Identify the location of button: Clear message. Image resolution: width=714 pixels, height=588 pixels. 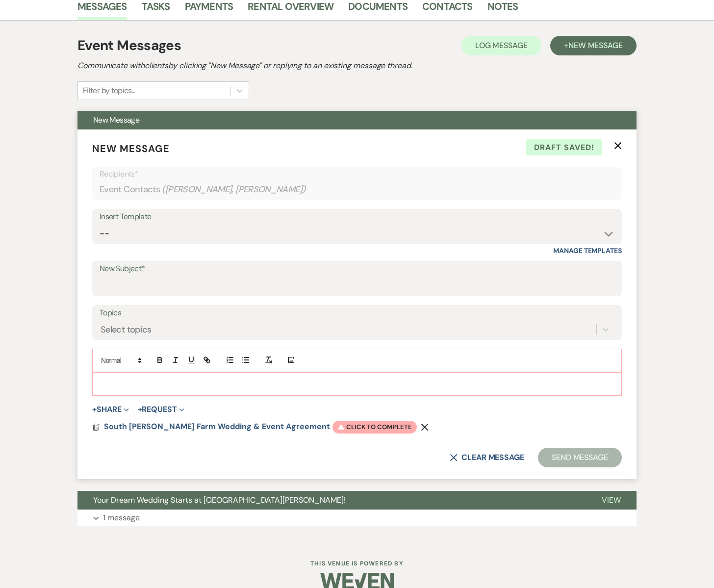
(487, 458).